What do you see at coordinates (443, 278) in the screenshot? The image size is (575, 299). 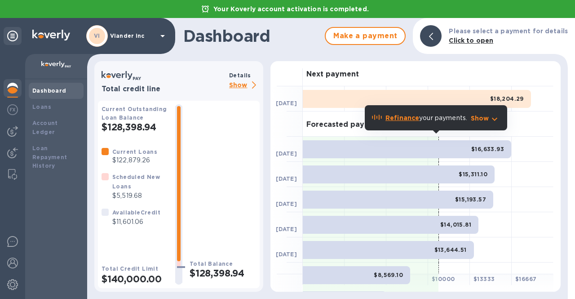 I see `b: $ 10000` at bounding box center [443, 278].